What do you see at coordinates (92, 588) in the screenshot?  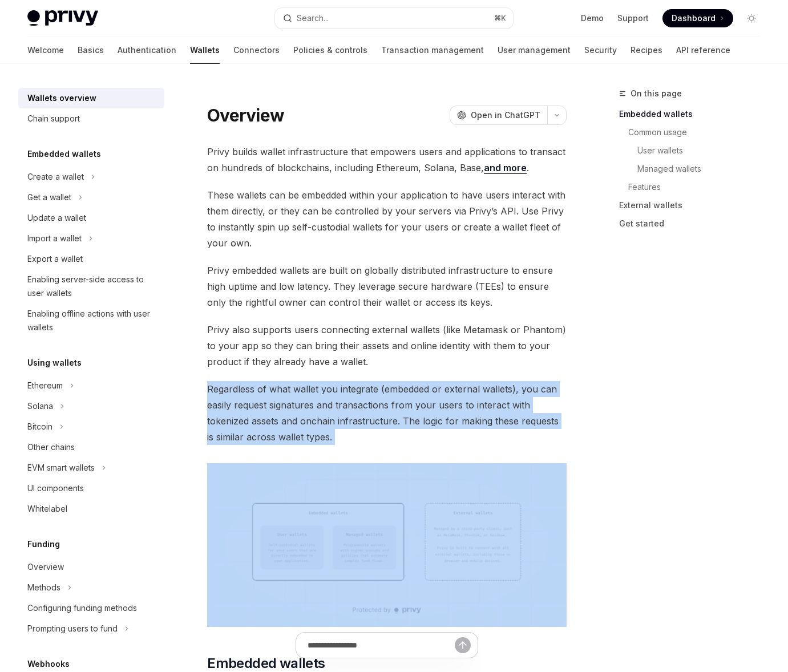 I see `button: Toggle Methods section` at bounding box center [92, 588].